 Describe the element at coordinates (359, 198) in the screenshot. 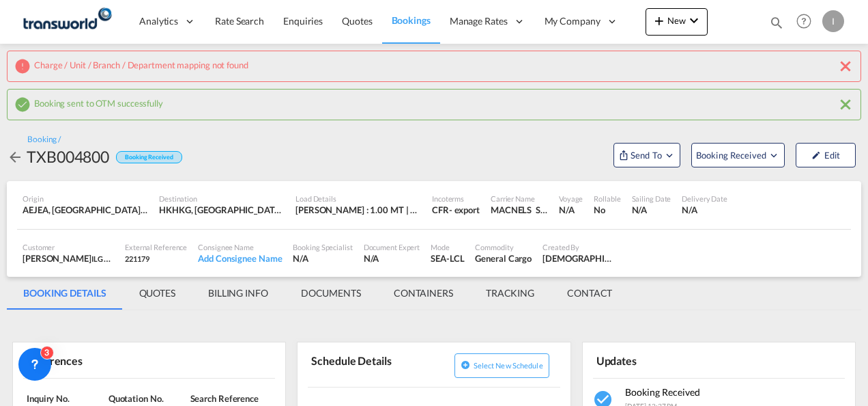

I see `div: Load Details` at that location.